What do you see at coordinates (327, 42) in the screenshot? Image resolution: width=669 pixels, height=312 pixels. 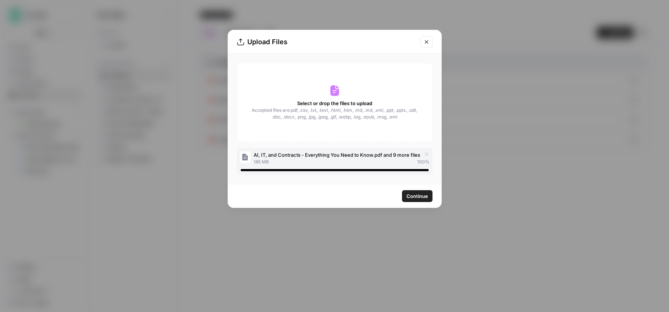 I see `div: Upload Files` at bounding box center [327, 42].